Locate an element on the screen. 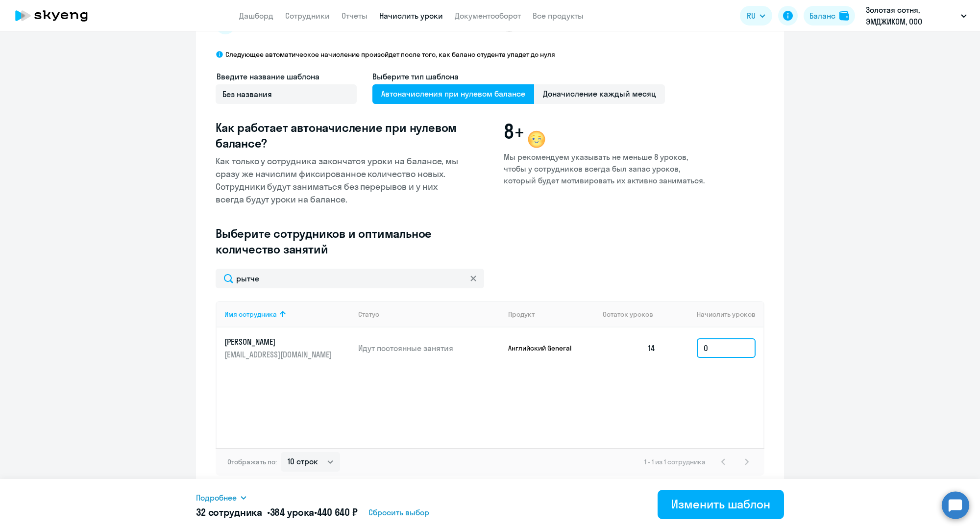  input: Без названия is located at coordinates (286, 94).